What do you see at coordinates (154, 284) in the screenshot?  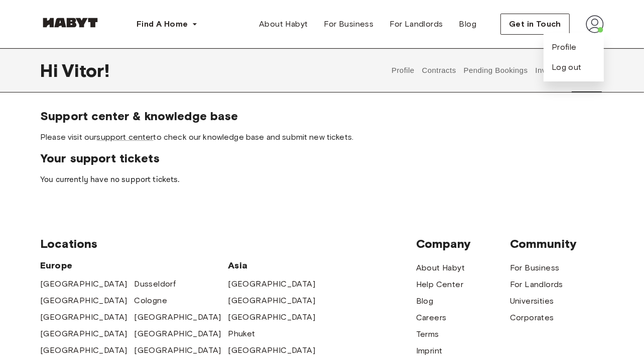 I see `span: Dusseldorf` at bounding box center [154, 284].